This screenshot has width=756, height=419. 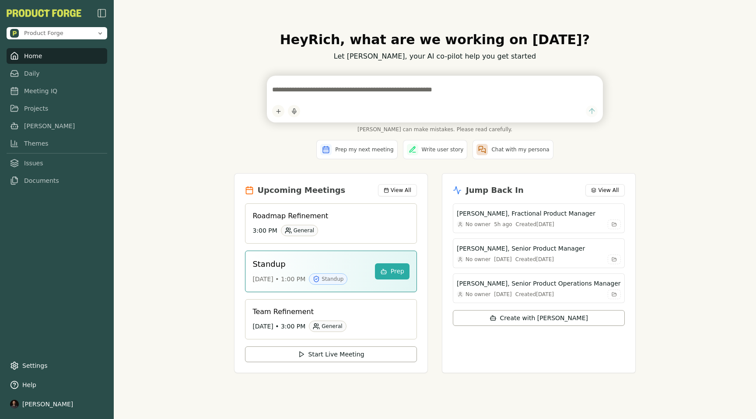 I want to click on a: Documents, so click(x=57, y=181).